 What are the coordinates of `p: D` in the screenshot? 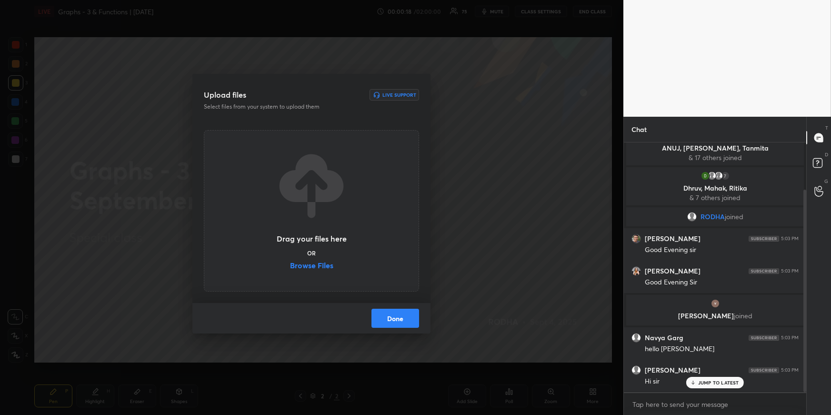 It's located at (826, 154).